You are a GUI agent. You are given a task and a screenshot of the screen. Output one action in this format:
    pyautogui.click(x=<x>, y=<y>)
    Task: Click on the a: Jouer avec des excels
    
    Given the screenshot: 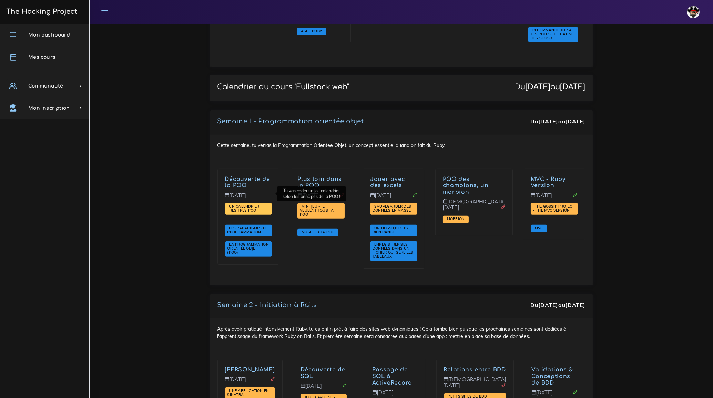 What is the action you would take?
    pyautogui.click(x=387, y=182)
    